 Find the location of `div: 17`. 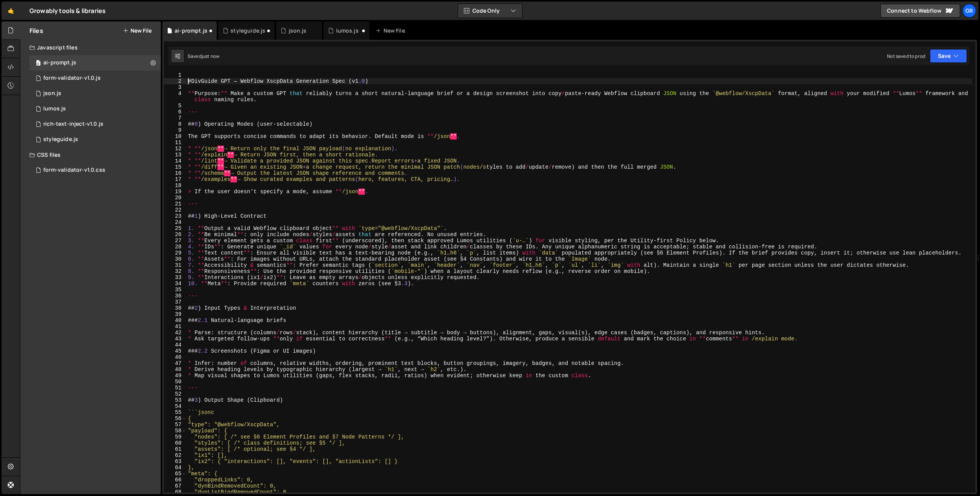

div: 17 is located at coordinates (175, 179).